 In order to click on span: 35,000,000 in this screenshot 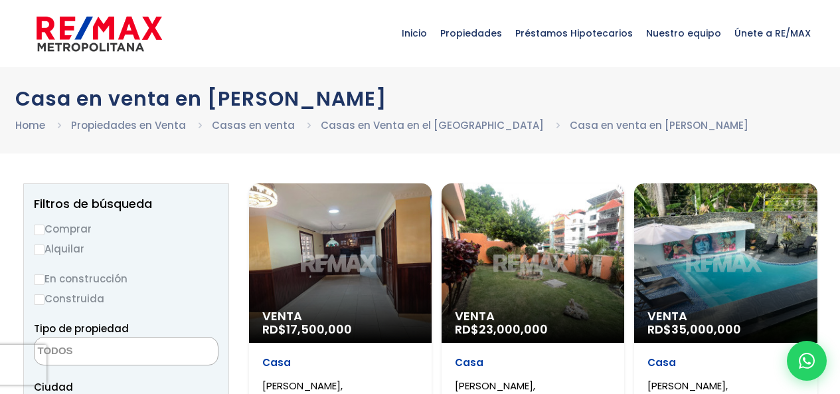, I will do `click(706, 329)`.